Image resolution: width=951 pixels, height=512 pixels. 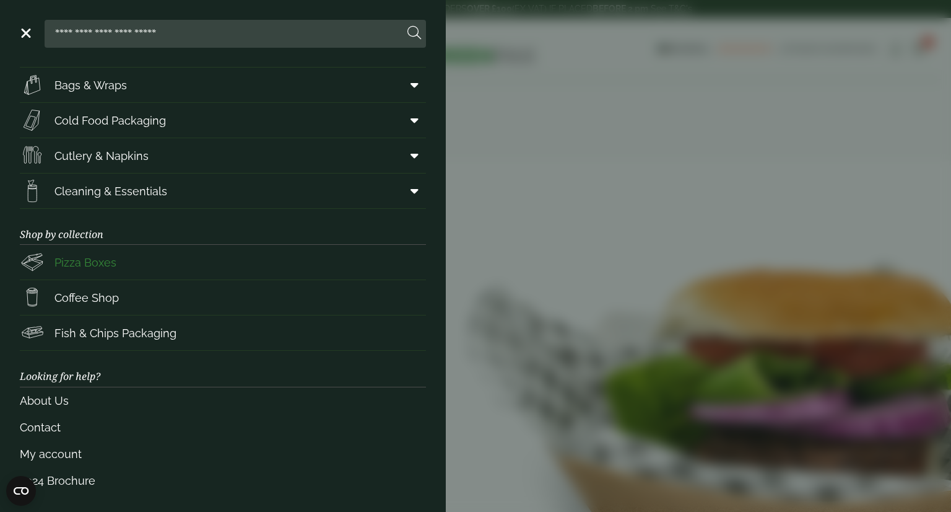 I want to click on img: FishNchip_box.svg, so click(x=32, y=333).